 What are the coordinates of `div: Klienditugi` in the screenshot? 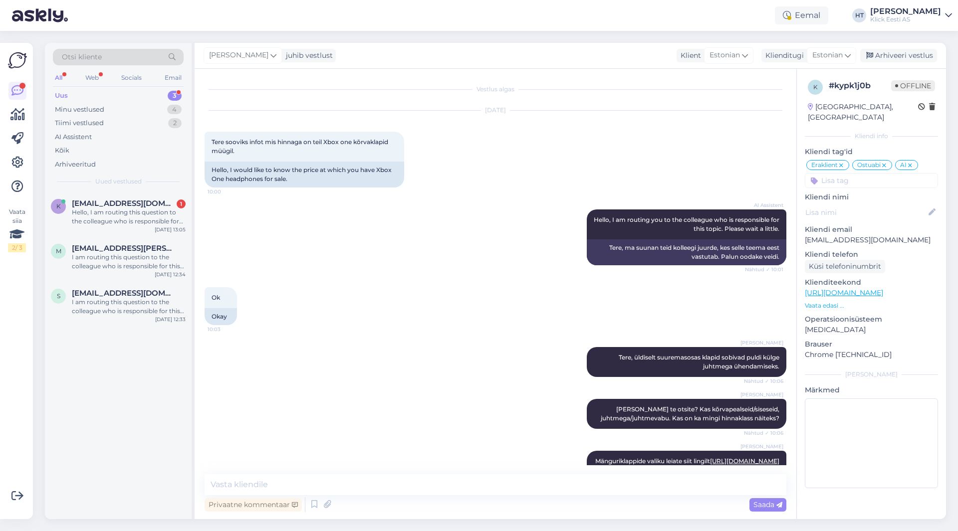 It's located at (782, 55).